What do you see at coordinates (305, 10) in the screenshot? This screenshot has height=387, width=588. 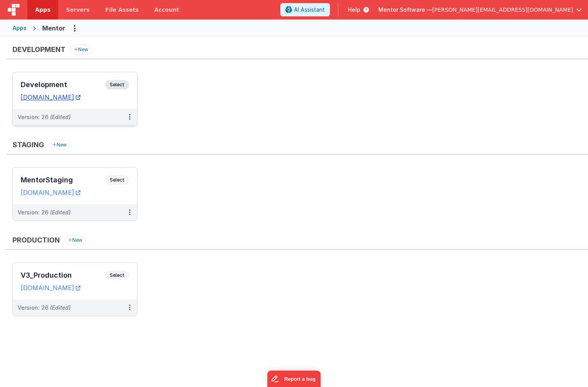 I see `button: AI Assistant` at bounding box center [305, 10].